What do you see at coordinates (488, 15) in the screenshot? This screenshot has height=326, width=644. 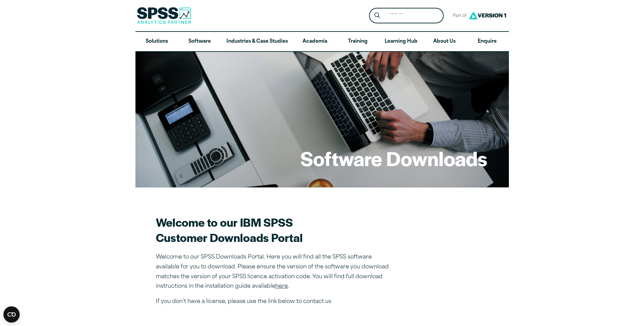 I see `img: Version1 Logo` at bounding box center [488, 15].